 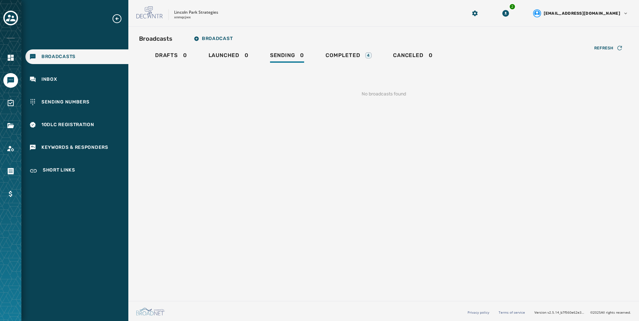 What do you see at coordinates (580, 13) in the screenshot?
I see `button: User settings` at bounding box center [580, 13].